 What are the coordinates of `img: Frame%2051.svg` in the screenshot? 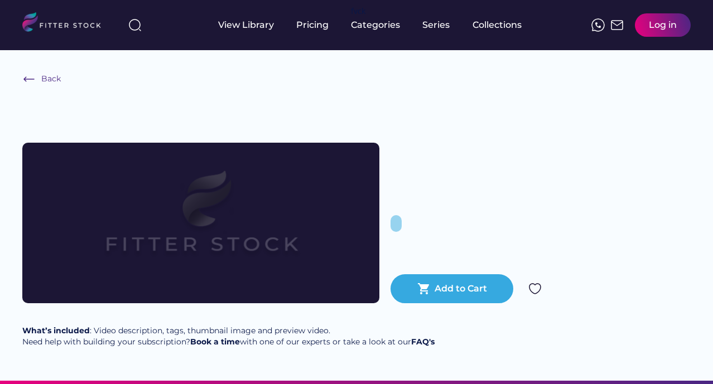 It's located at (617, 25).